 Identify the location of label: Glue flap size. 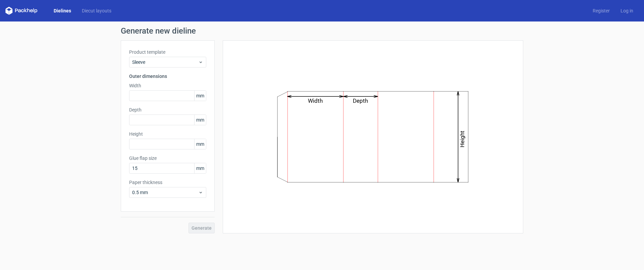
(167, 158).